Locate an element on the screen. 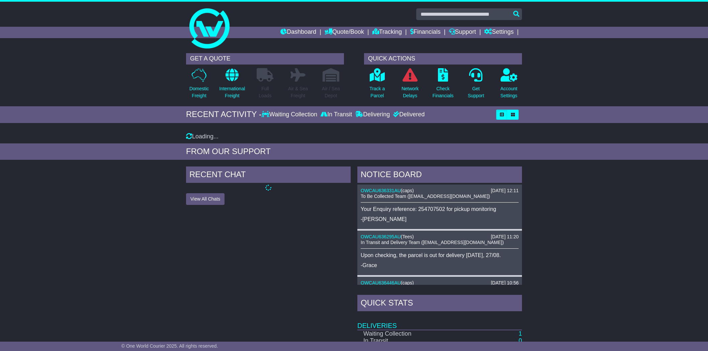  a: Track aParcel is located at coordinates (377, 85).